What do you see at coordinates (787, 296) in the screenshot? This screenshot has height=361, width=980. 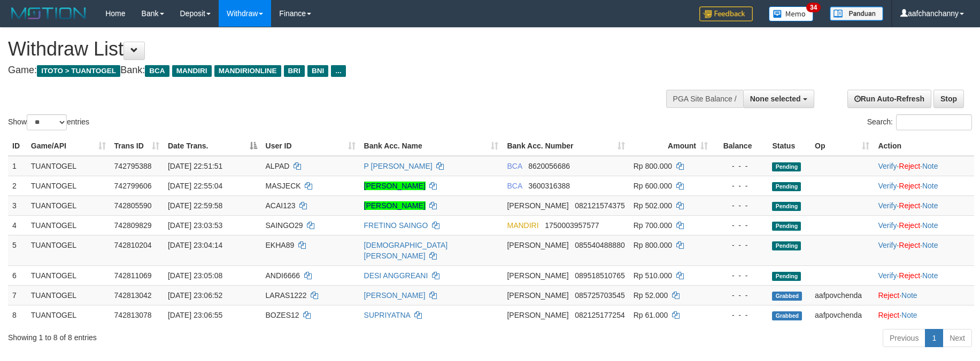 I see `span: Grabbed` at bounding box center [787, 296].